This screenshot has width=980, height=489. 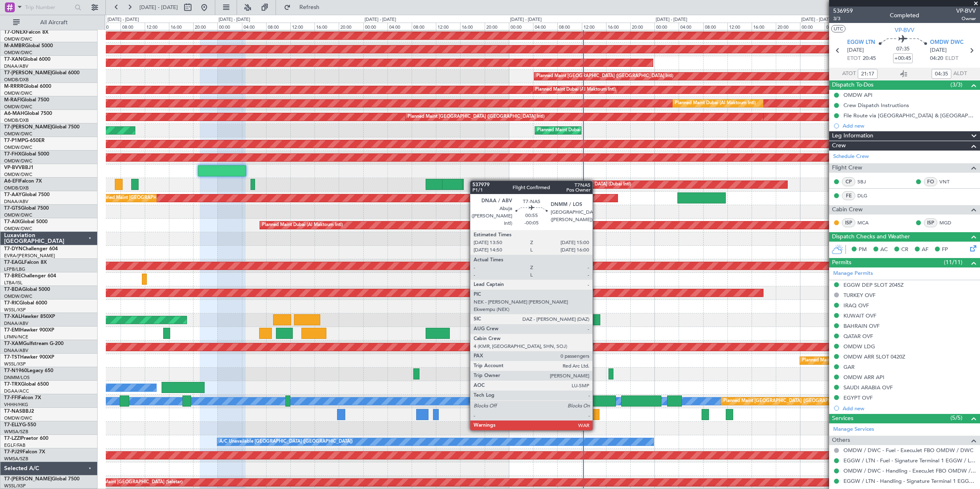 What do you see at coordinates (157, 26) in the screenshot?
I see `div: 12:00` at bounding box center [157, 26].